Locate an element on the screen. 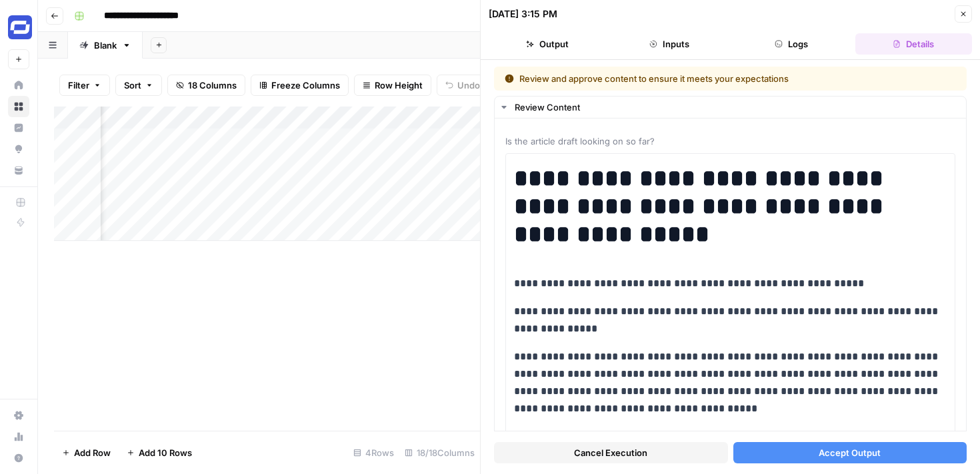 This screenshot has width=980, height=474. button: Logs is located at coordinates (792, 44).